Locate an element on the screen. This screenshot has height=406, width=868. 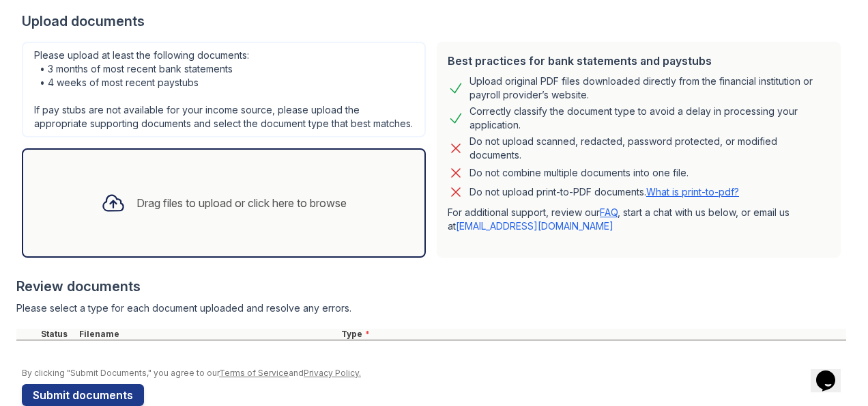
div: Do not combine multiple documents into one file. is located at coordinates (579, 173).